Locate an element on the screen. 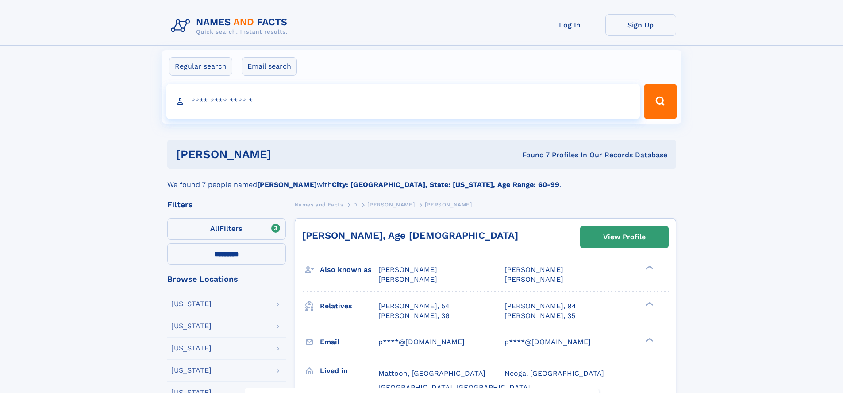 The width and height of the screenshot is (843, 393). h3: Also known as is located at coordinates (349, 270).